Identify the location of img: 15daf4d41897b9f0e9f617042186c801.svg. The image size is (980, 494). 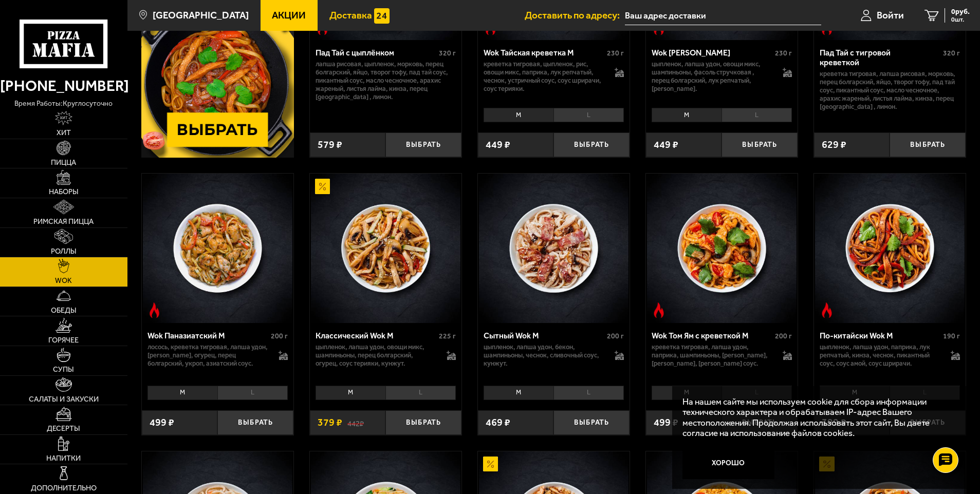
(382, 16).